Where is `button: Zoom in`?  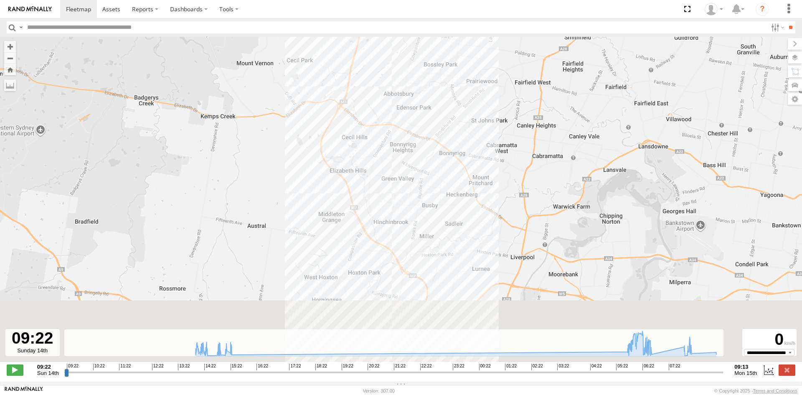 button: Zoom in is located at coordinates (10, 46).